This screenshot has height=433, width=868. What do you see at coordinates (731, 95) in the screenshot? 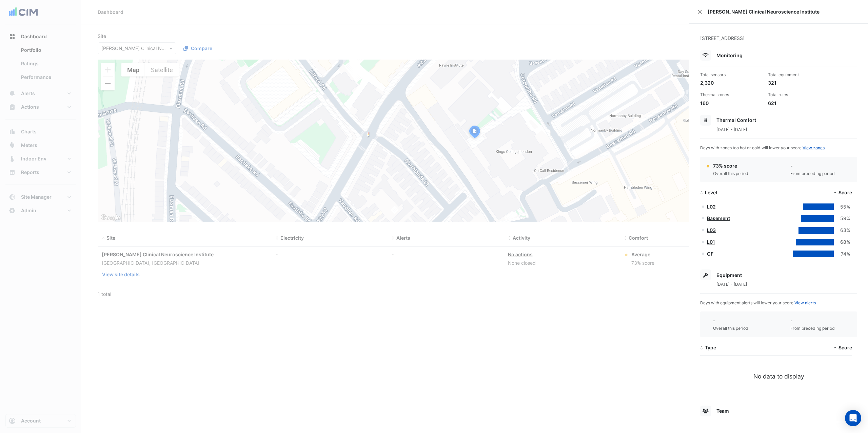
I see `div: Thermal zones` at bounding box center [731, 95].